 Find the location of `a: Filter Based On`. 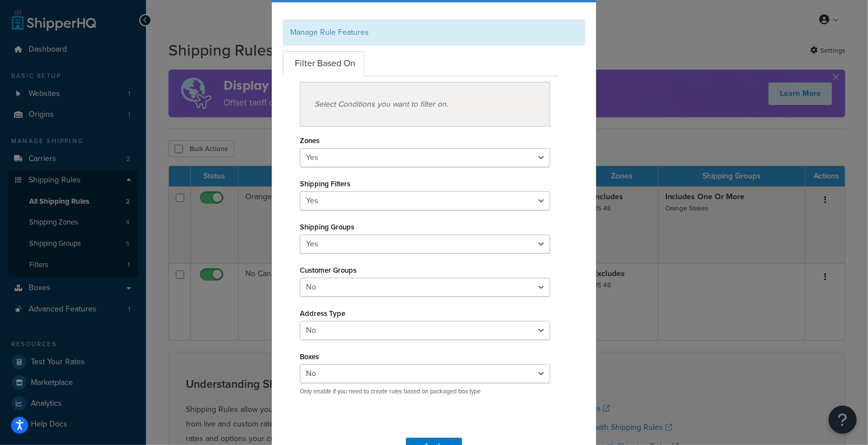

a: Filter Based On is located at coordinates (324, 64).